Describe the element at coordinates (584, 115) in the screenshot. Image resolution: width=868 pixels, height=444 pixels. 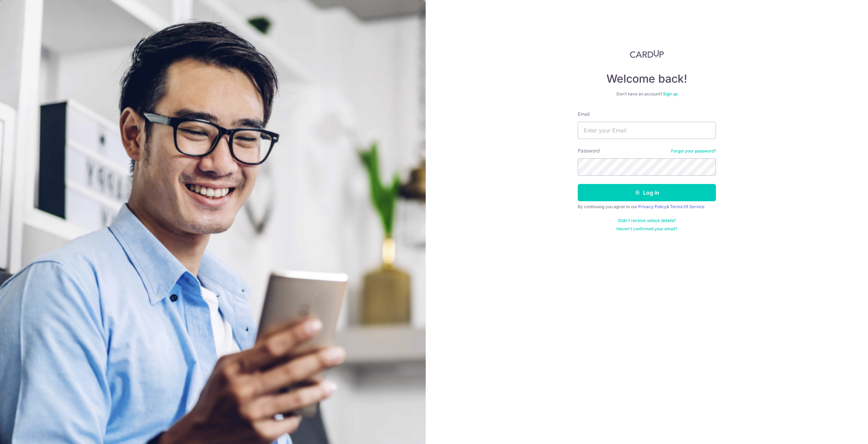
I see `label: Email` at that location.